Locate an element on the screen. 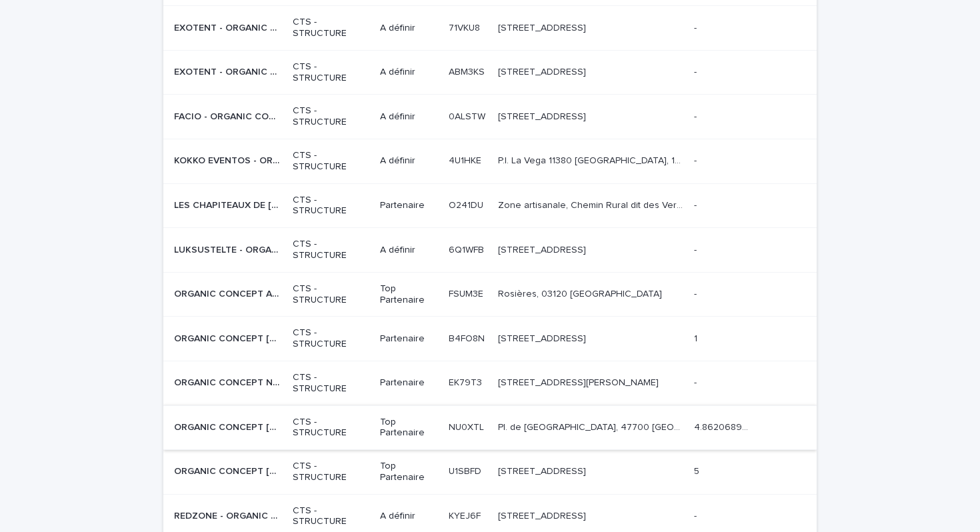 This screenshot has width=980, height=532. p: EK79T3 is located at coordinates (466, 381).